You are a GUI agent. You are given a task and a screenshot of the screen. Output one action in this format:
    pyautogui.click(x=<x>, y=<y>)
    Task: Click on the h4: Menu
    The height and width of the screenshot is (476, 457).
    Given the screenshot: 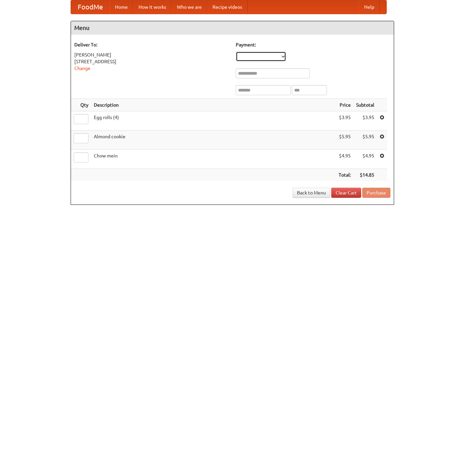 What is the action you would take?
    pyautogui.click(x=232, y=28)
    